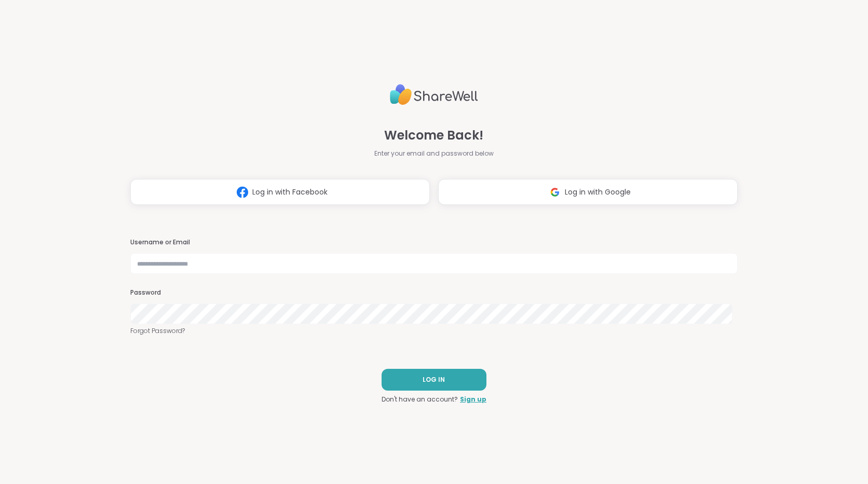  What do you see at coordinates (598, 192) in the screenshot?
I see `span: Log in with Google` at bounding box center [598, 192].